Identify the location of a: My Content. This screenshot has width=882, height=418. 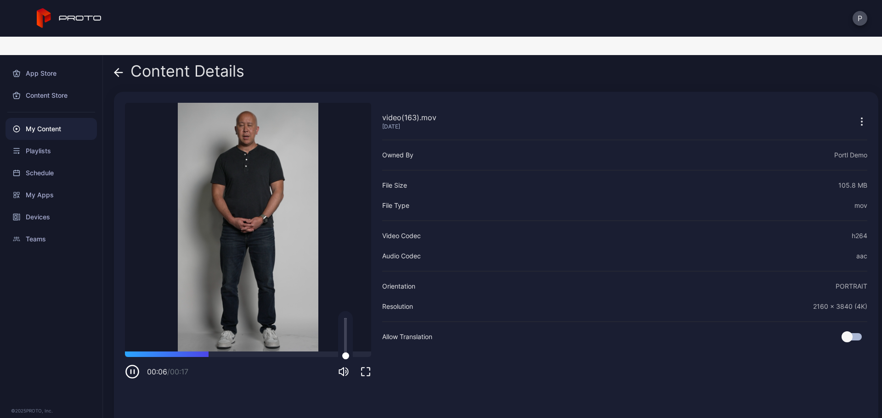
(51, 129).